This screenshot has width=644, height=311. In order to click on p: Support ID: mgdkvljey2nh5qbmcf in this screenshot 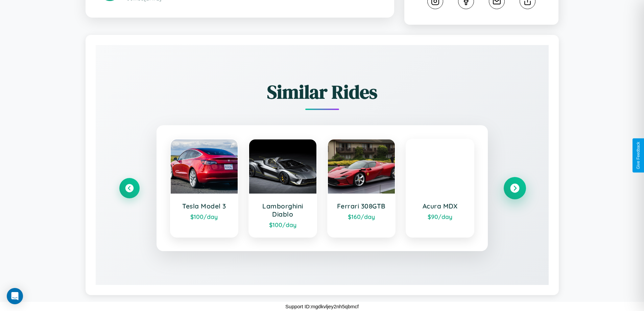, I will do `click(322, 306)`.